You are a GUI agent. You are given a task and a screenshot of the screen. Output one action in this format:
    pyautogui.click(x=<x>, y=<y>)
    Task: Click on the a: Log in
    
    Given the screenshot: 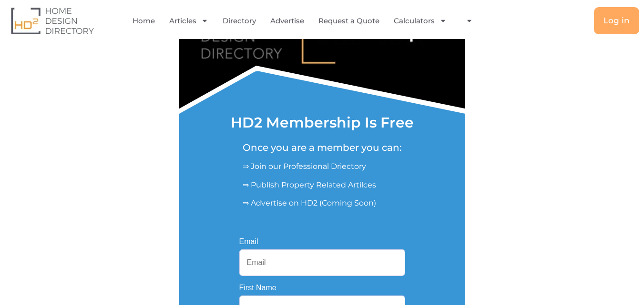 What is the action you would take?
    pyautogui.click(x=616, y=21)
    